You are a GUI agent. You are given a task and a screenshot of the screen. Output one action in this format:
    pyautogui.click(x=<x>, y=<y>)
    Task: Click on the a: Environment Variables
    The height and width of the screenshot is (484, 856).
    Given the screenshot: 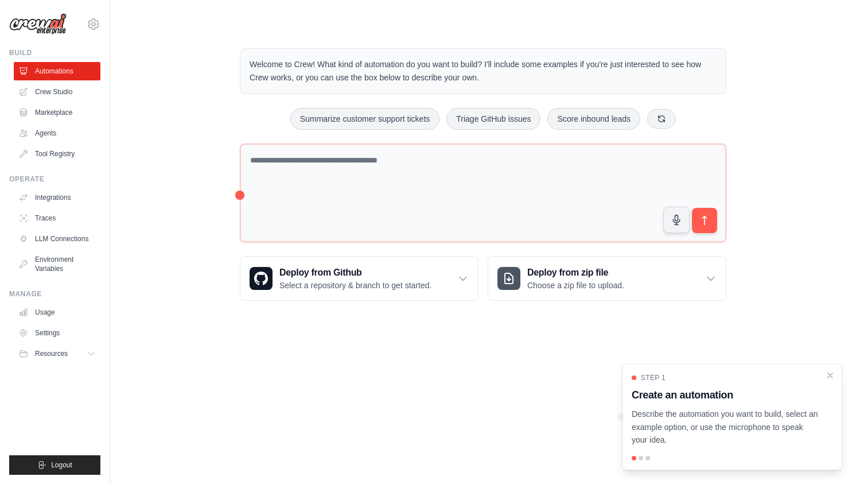 What is the action you would take?
    pyautogui.click(x=57, y=264)
    